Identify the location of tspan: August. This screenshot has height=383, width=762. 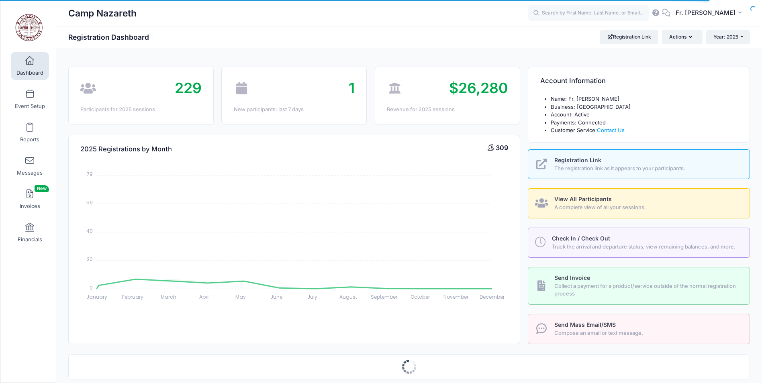
(348, 297).